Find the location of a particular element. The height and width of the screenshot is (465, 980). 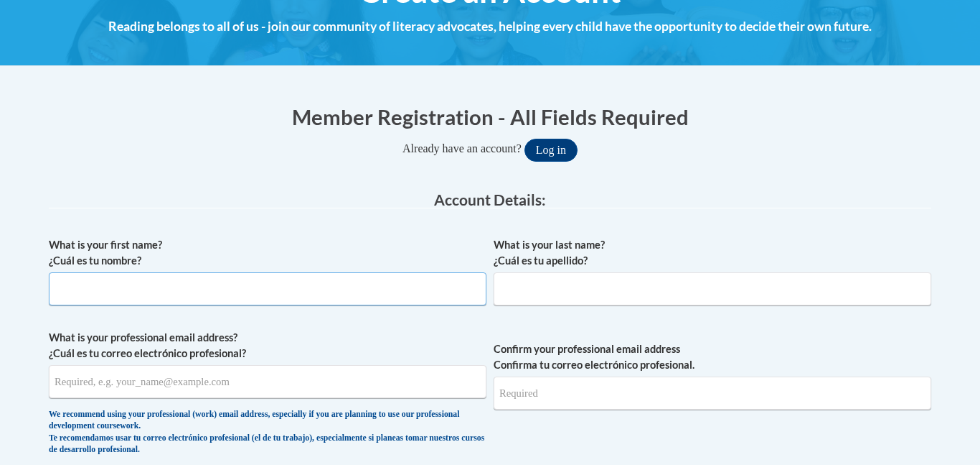

div: We recommend using your professional (work) email address, especially if you are planning to use ... is located at coordinates (267, 432).